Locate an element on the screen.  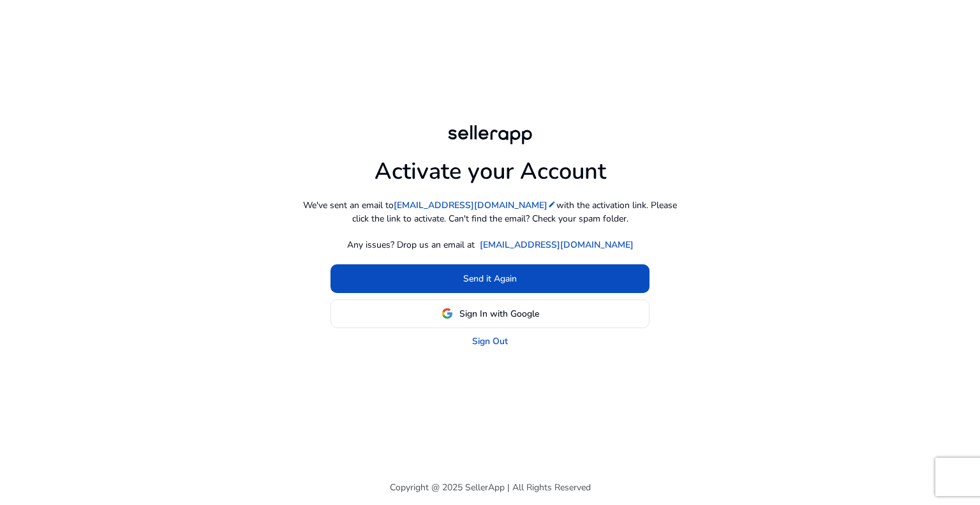
span: Sign In with Google is located at coordinates (498, 313).